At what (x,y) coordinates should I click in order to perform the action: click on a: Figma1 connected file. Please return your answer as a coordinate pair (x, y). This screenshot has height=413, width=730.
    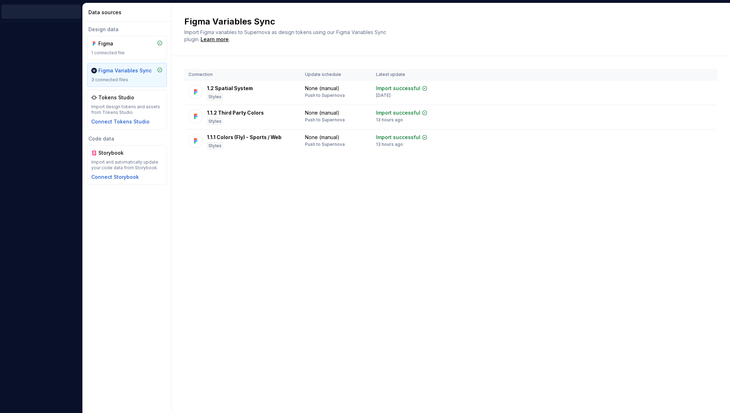
    Looking at the image, I should click on (127, 48).